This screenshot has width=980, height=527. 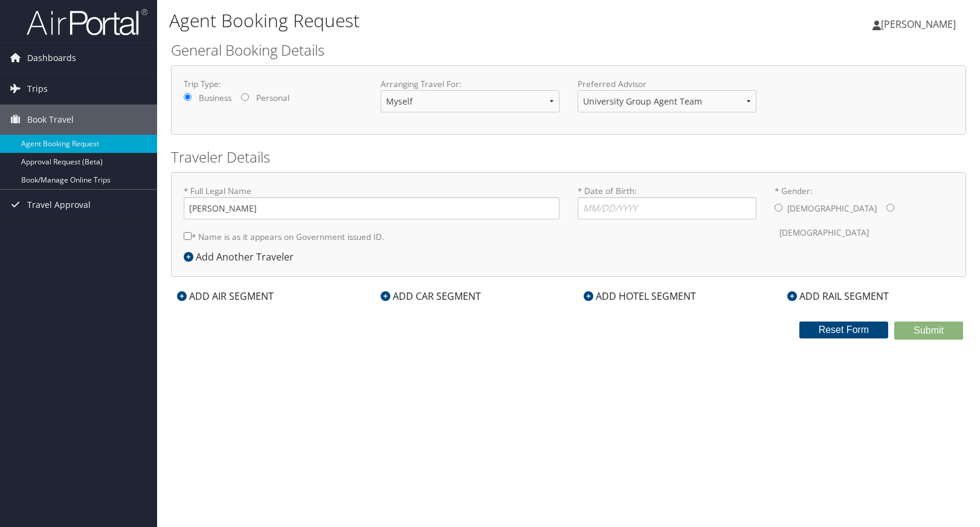 I want to click on label: * Full Legal Name, so click(x=372, y=202).